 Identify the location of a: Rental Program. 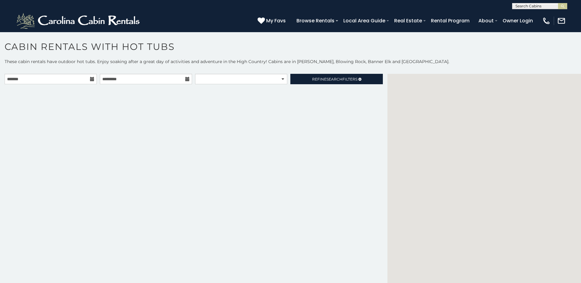
(450, 21).